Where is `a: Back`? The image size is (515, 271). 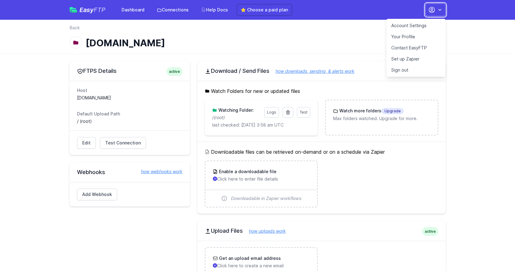
a: Back is located at coordinates (75, 28).